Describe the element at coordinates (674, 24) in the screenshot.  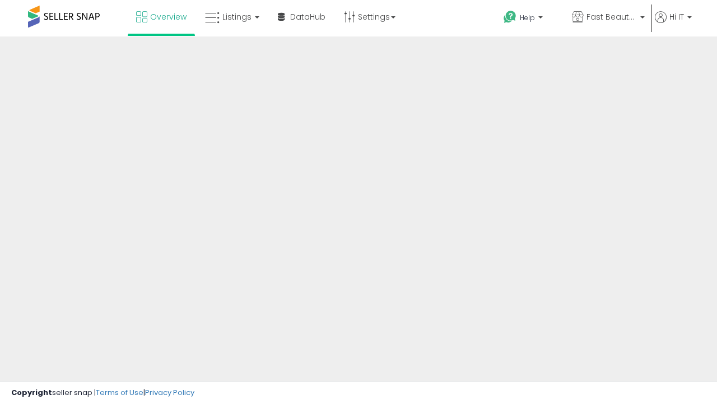
I see `a: Hi IT` at that location.